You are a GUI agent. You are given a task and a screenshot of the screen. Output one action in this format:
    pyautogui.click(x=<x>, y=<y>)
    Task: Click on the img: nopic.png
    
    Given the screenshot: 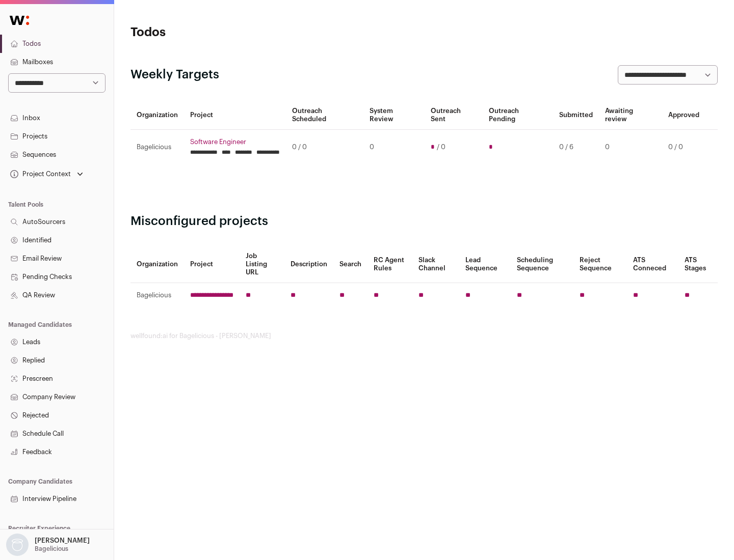 What is the action you would take?
    pyautogui.click(x=18, y=545)
    